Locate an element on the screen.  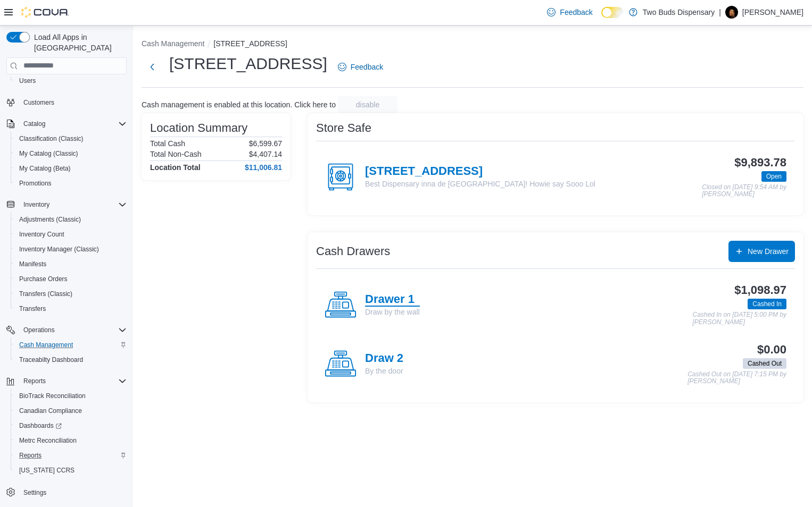
span: Metrc Reconciliation is located at coordinates (70, 441).